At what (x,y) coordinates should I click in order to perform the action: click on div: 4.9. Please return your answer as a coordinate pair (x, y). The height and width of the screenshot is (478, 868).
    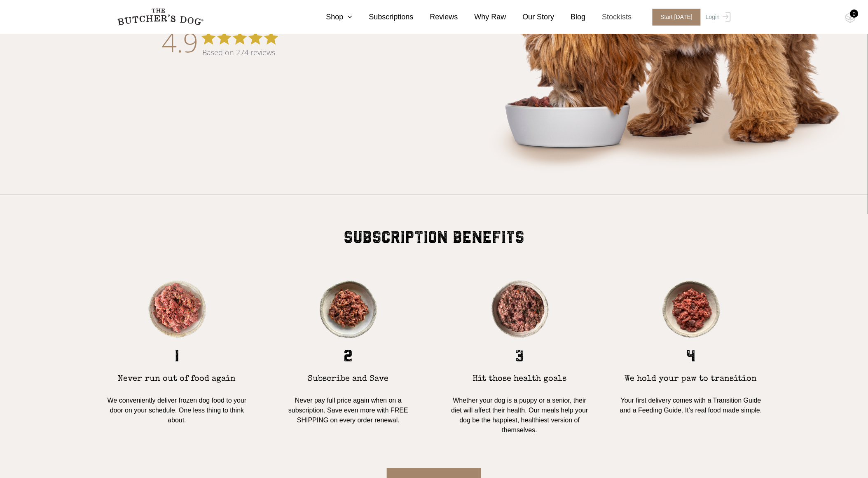
    Looking at the image, I should click on (180, 42).